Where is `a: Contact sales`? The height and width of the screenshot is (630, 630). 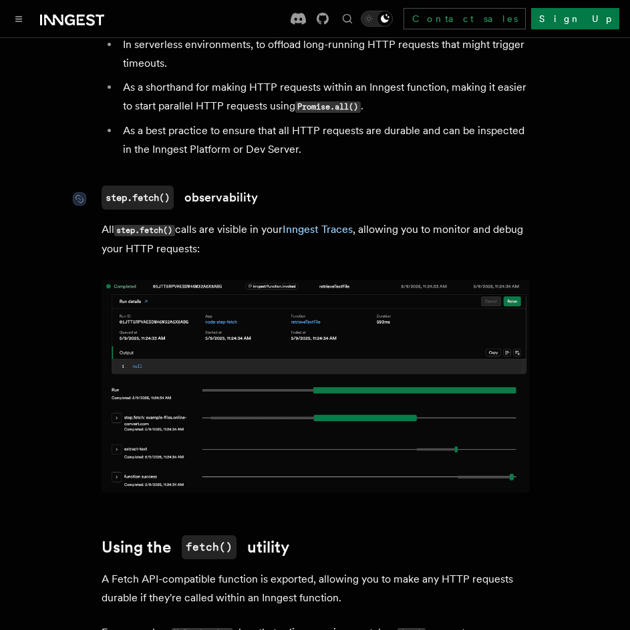
a: Contact sales is located at coordinates (464, 19).